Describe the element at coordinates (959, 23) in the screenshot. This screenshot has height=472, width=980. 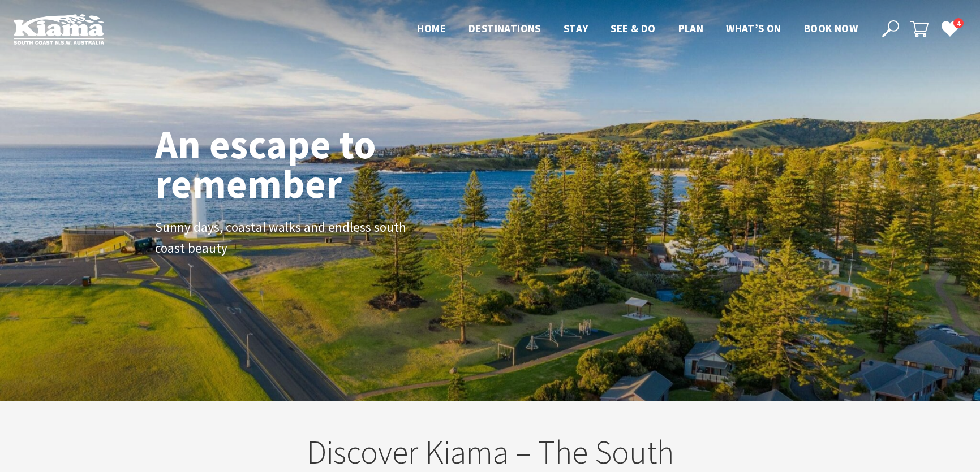
I see `span: 4` at that location.